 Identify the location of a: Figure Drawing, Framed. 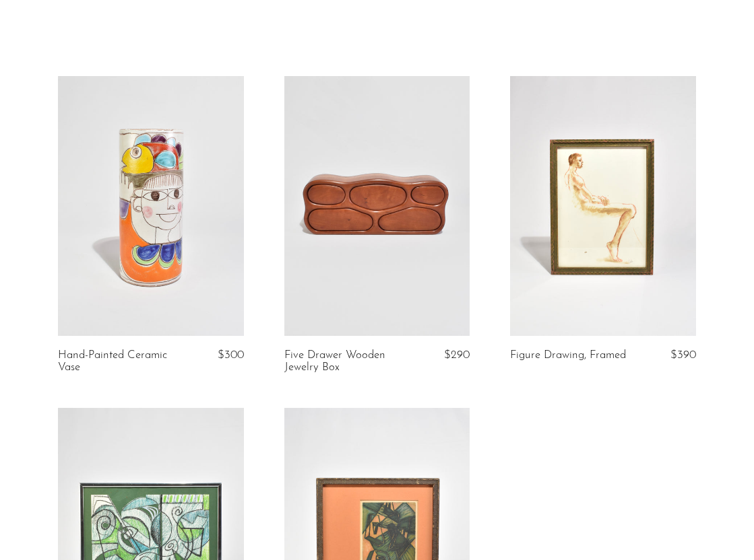
(568, 356).